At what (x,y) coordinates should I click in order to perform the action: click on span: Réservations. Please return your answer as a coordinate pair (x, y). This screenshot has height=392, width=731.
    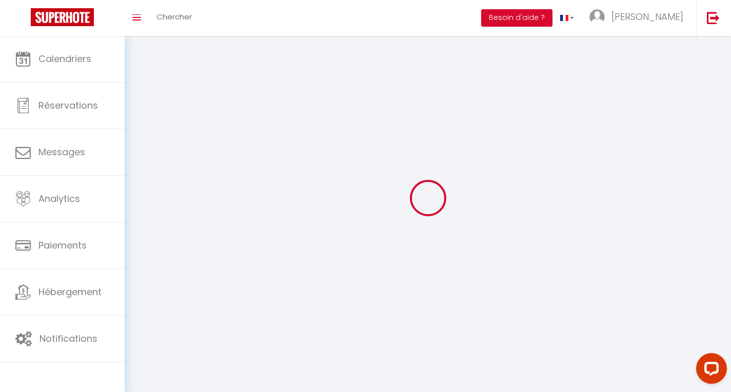
    Looking at the image, I should click on (68, 105).